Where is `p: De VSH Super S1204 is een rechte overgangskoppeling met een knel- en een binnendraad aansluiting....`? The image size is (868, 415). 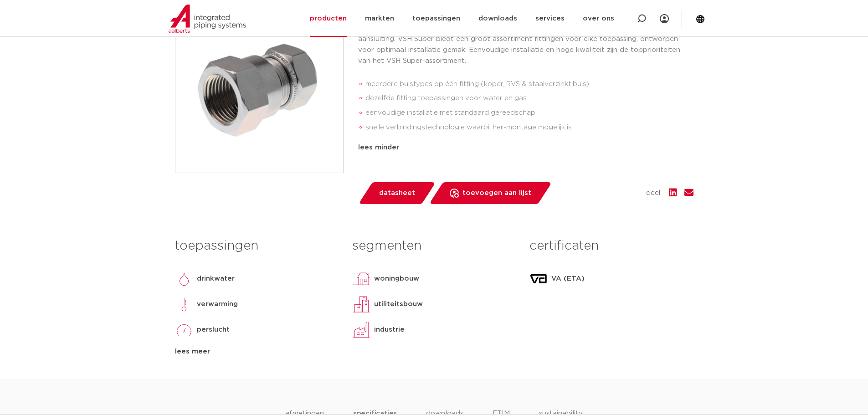
p: De VSH Super S1204 is een rechte overgangskoppeling met een knel- en een binnendraad aansluiting.... is located at coordinates (526, 45).